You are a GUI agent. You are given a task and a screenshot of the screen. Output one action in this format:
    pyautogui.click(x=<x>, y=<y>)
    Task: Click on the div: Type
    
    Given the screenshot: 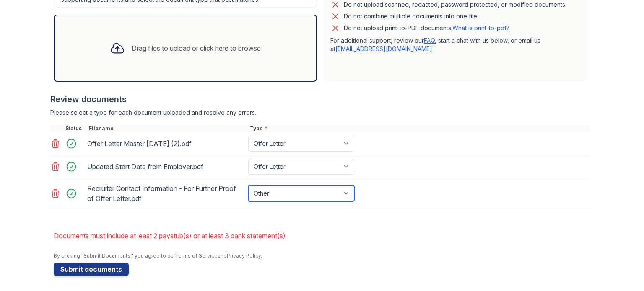 What is the action you would take?
    pyautogui.click(x=419, y=128)
    